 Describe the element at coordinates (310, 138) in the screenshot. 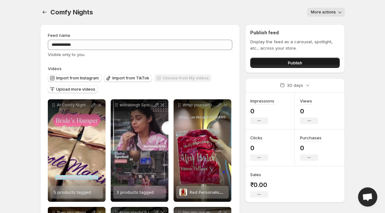

I see `h3: Purchases` at that location.